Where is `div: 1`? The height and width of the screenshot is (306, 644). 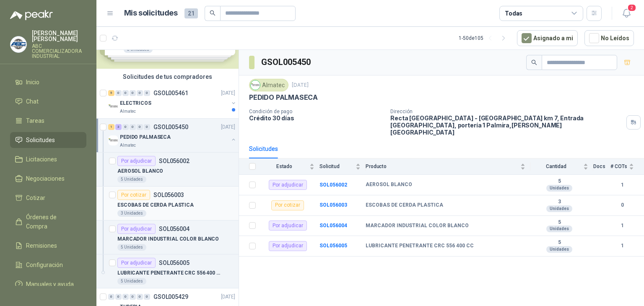 div: 1 is located at coordinates (111, 127).